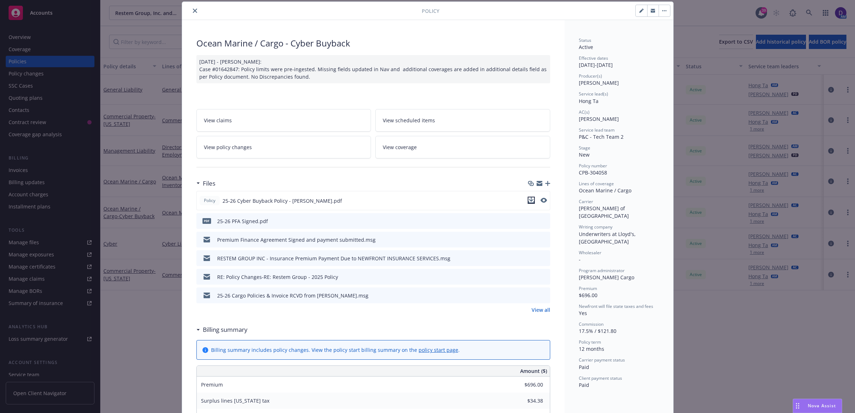  I want to click on span: P&C - Tech Team 2, so click(601, 137).